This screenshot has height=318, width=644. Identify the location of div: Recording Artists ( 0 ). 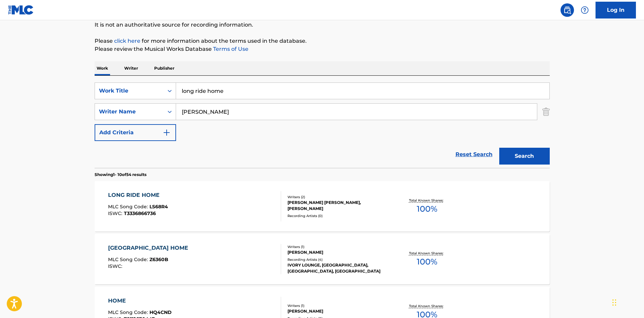
(338, 216).